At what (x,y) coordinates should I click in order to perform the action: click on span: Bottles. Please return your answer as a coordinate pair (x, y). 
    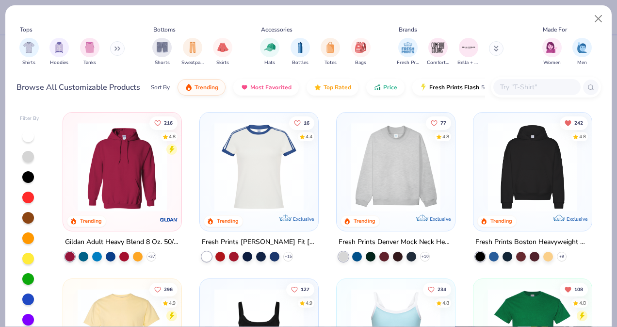
    Looking at the image, I should click on (300, 63).